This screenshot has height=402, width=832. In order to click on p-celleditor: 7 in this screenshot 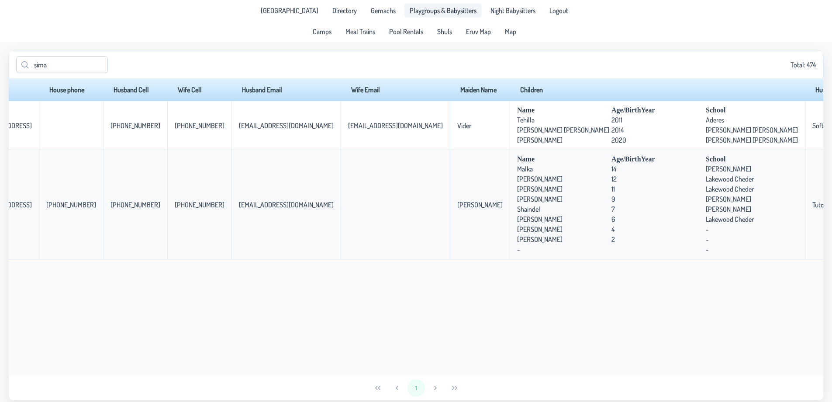, I will do `click(613, 209)`.